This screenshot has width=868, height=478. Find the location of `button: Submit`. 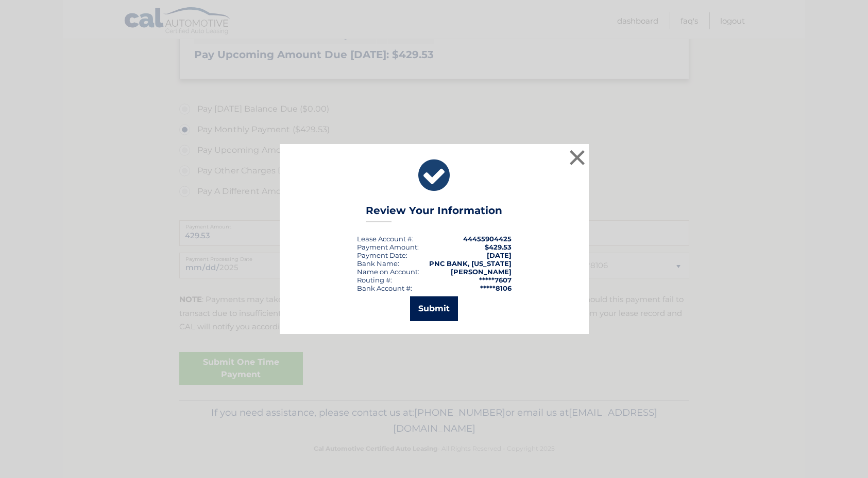

button: Submit is located at coordinates (434, 309).